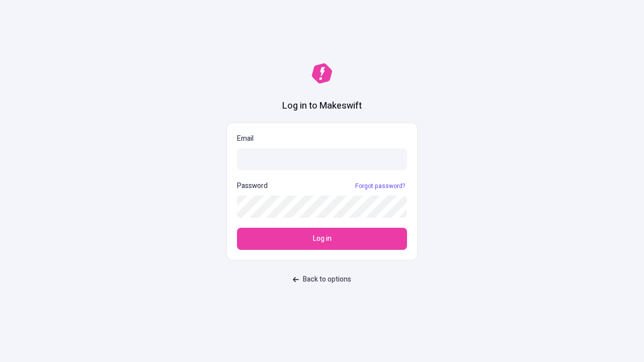 Image resolution: width=644 pixels, height=362 pixels. What do you see at coordinates (252, 186) in the screenshot?
I see `p: Password` at bounding box center [252, 186].